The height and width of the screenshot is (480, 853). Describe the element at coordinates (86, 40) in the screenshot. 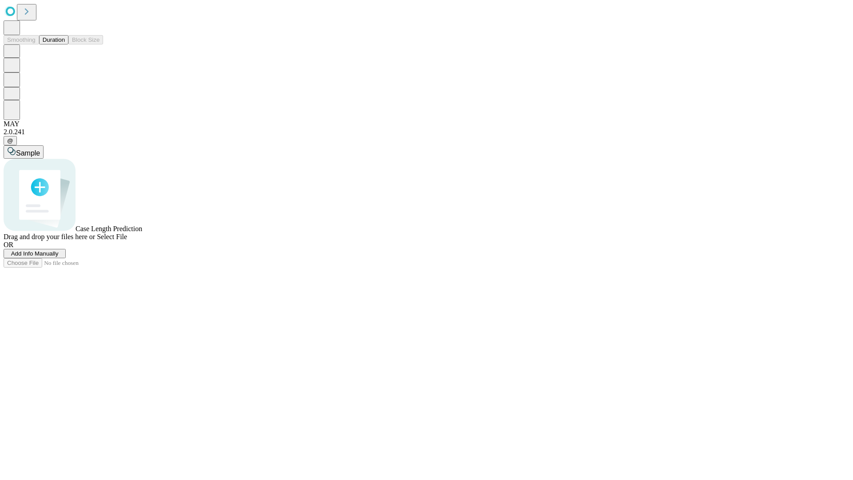

I see `button: Block Size` at that location.